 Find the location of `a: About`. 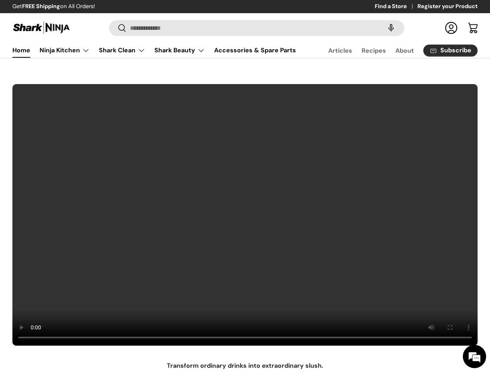

a: About is located at coordinates (405, 50).